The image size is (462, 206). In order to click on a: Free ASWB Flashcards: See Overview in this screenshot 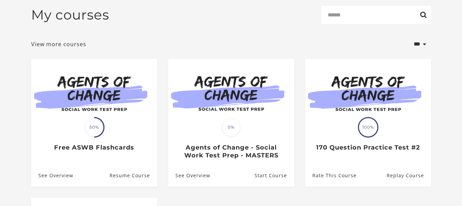, I will do `click(52, 176)`.